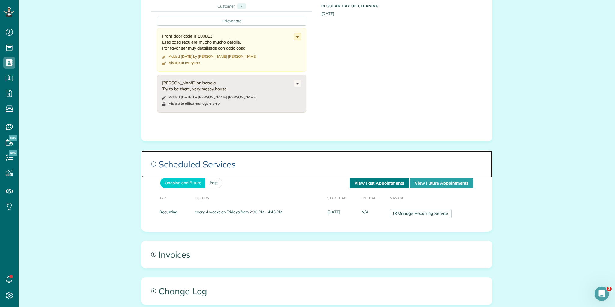 This screenshot has height=307, width=615. What do you see at coordinates (259, 198) in the screenshot?
I see `th: Occurs` at bounding box center [259, 198].